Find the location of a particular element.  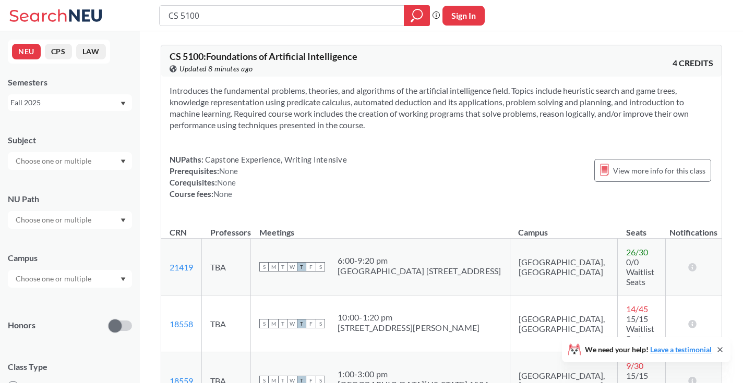

p: Honors is located at coordinates (21, 325).